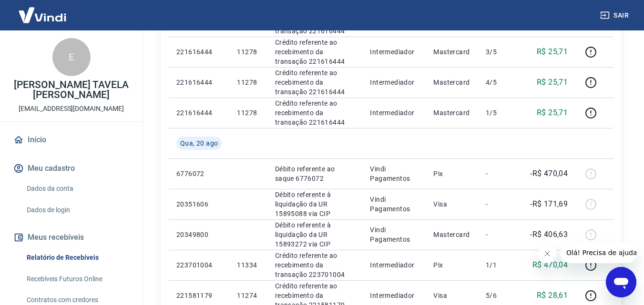 The width and height of the screenshot is (644, 305). Describe the element at coordinates (199, 265) in the screenshot. I see `p: 223701004` at that location.